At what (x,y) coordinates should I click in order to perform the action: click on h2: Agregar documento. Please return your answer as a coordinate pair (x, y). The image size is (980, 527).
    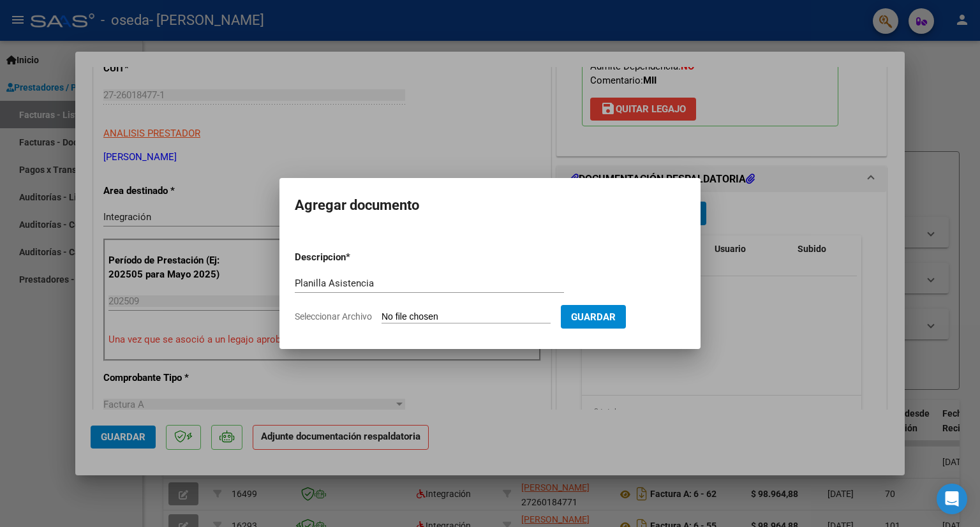
    Looking at the image, I should click on (490, 206).